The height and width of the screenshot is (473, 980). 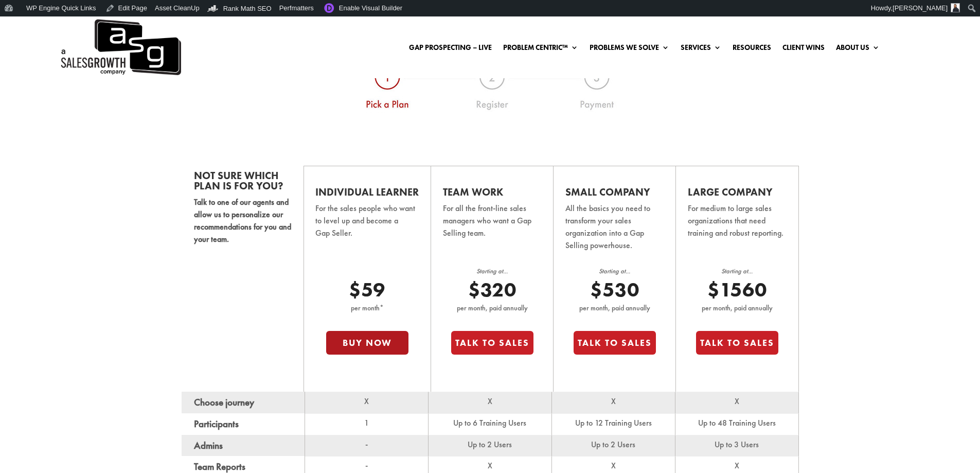 What do you see at coordinates (614, 424) in the screenshot?
I see `td: Up to 12 Training Users` at bounding box center [614, 424].